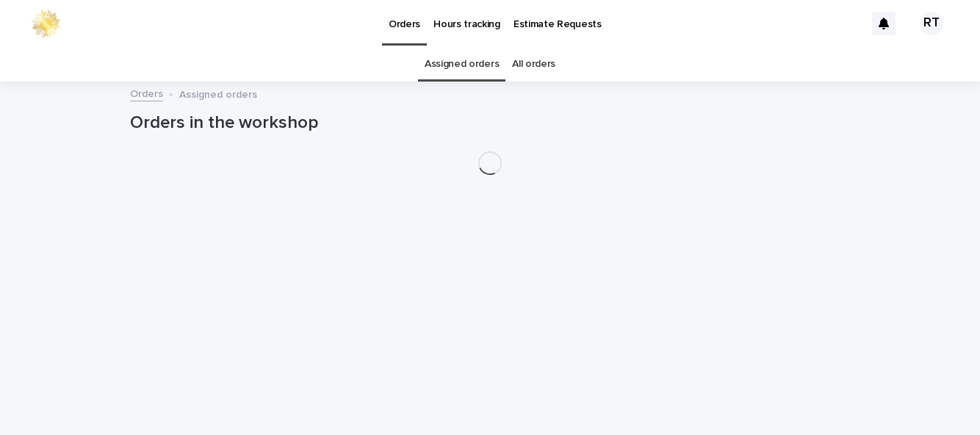 Image resolution: width=980 pixels, height=435 pixels. I want to click on p: Assigned orders, so click(218, 93).